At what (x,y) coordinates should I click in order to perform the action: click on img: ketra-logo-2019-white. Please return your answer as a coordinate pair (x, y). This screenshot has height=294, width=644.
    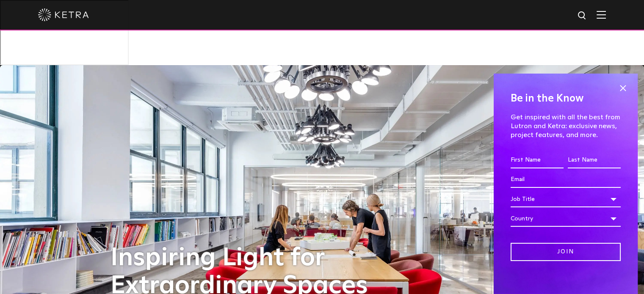
    Looking at the image, I should click on (63, 14).